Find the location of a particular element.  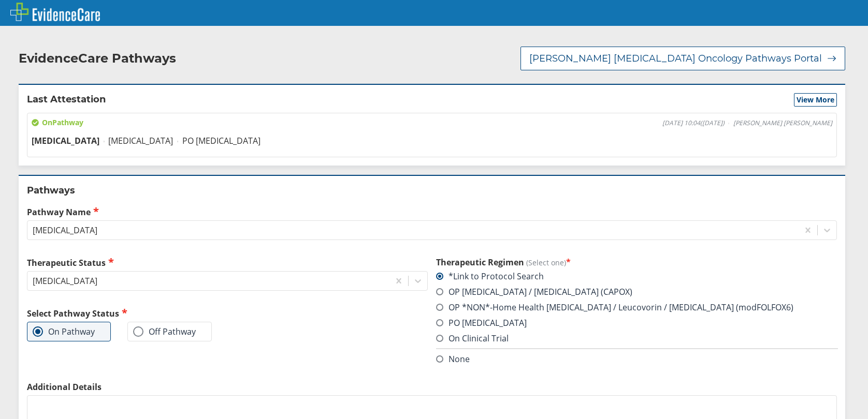

h2: Select Pathway Status is located at coordinates (227, 313).